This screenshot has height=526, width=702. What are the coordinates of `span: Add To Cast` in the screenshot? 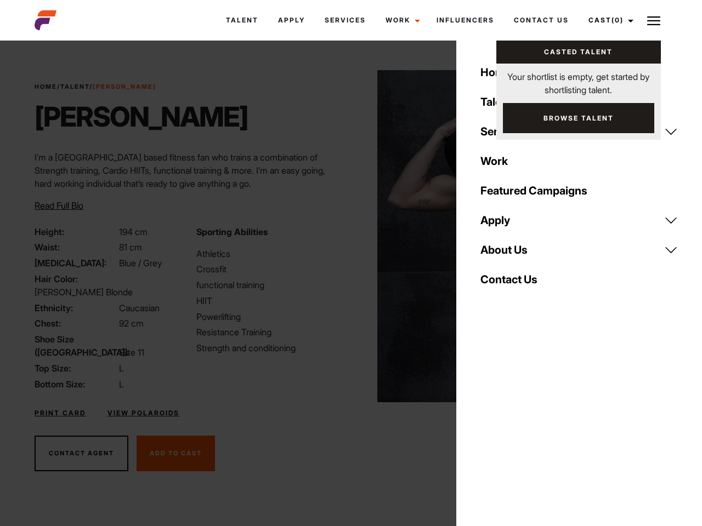 It's located at (175, 454).